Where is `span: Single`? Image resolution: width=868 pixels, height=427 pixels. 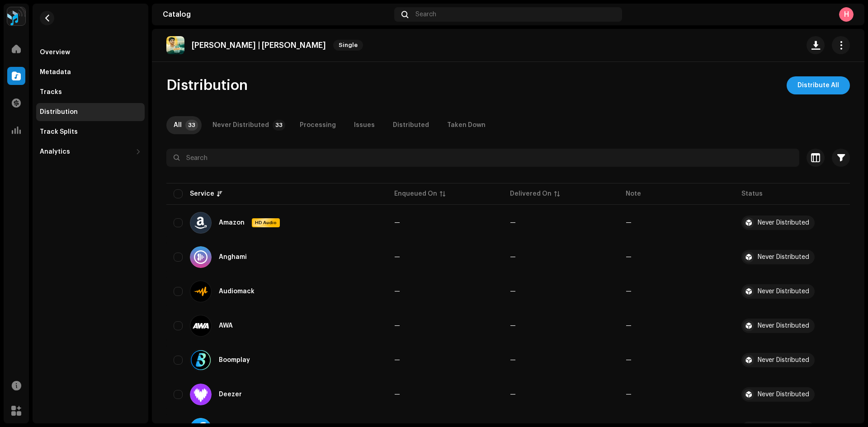 span: Single is located at coordinates (349, 46).